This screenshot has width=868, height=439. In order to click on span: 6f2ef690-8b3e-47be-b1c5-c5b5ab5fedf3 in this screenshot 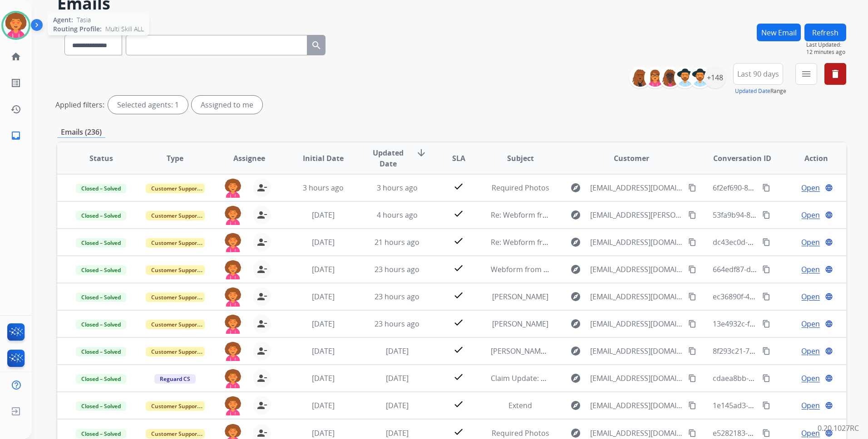, I will do `click(780, 188)`.